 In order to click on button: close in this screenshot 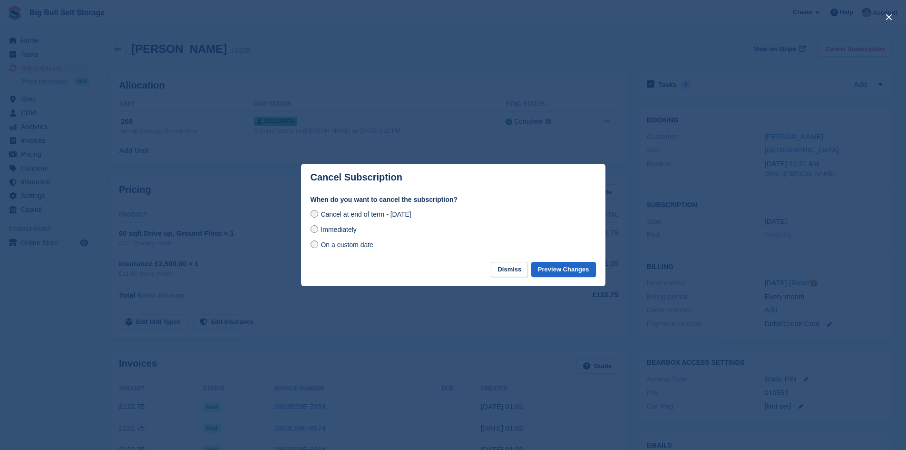, I will do `click(889, 17)`.